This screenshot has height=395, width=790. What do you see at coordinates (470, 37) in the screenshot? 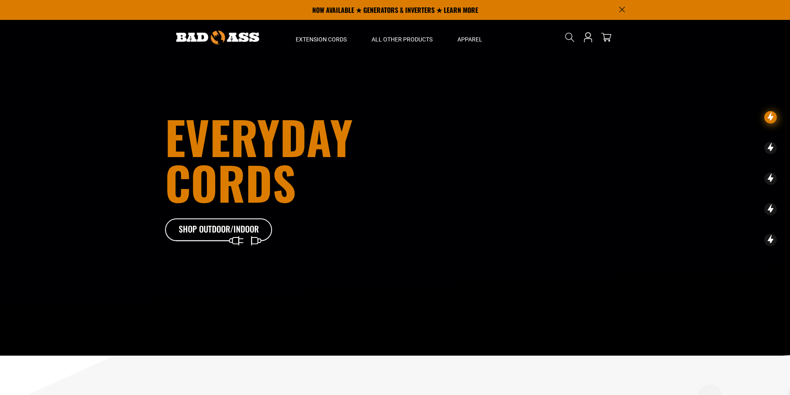
I see `summary: Apparel` at bounding box center [470, 37].